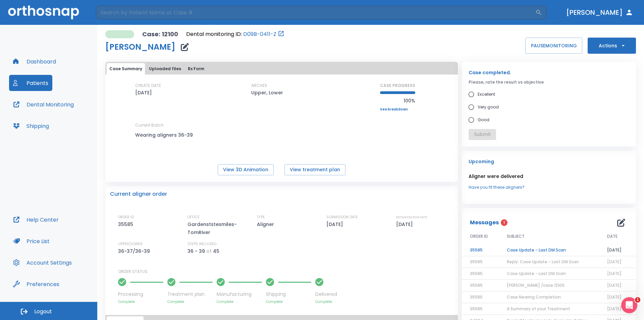 The image size is (644, 320). I want to click on button: View 3D Animation, so click(246, 170).